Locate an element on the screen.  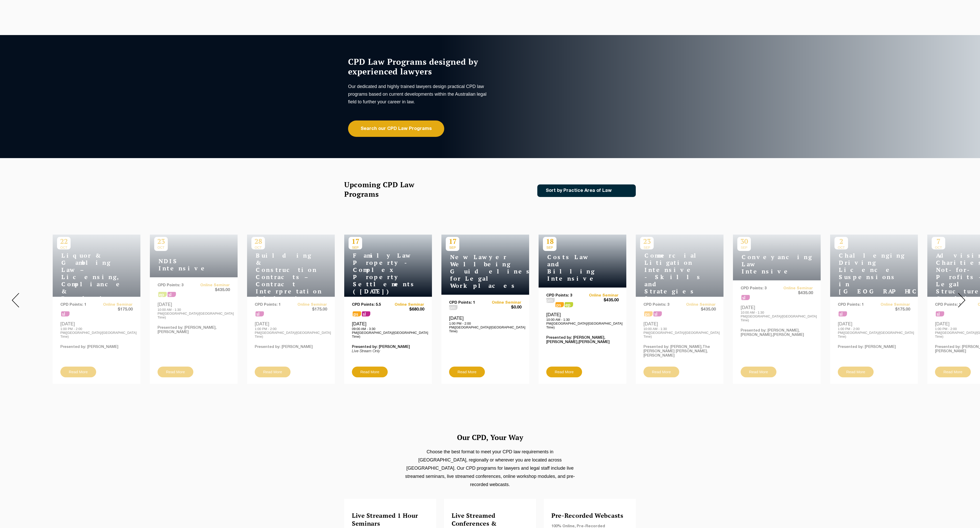
h4: Live Streamed 1 Hour Seminars is located at coordinates (390, 519).